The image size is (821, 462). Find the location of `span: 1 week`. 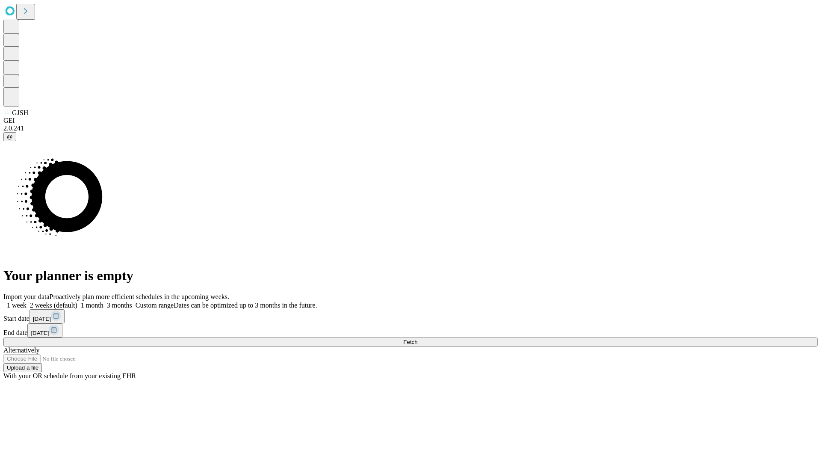

span: 1 week is located at coordinates (17, 305).